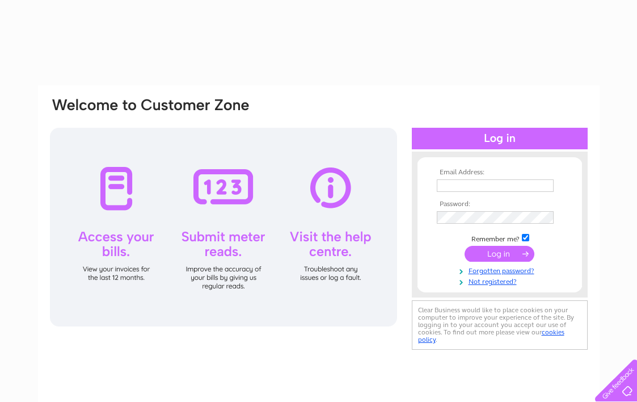 This screenshot has width=637, height=402. Describe the element at coordinates (499, 254) in the screenshot. I see `input: Submit` at that location.